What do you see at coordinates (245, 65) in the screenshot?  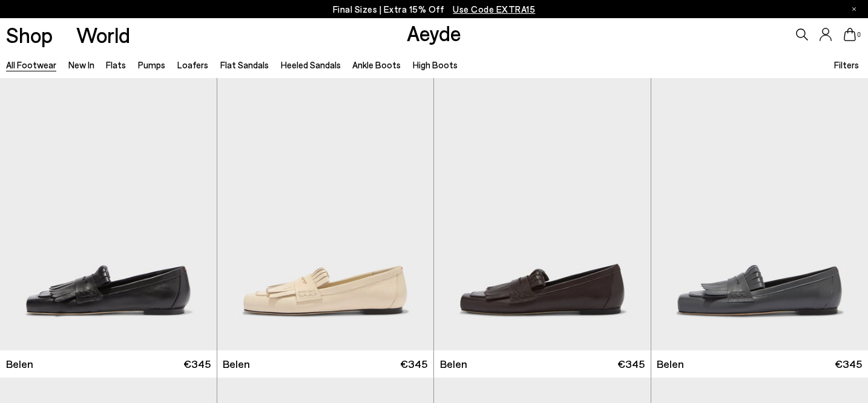 I see `a: Flat Sandals` at bounding box center [245, 65].